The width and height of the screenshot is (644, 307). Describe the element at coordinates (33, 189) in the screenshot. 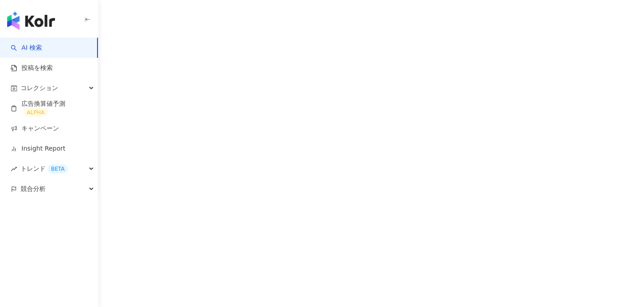

I see `span: 競合分析` at that location.